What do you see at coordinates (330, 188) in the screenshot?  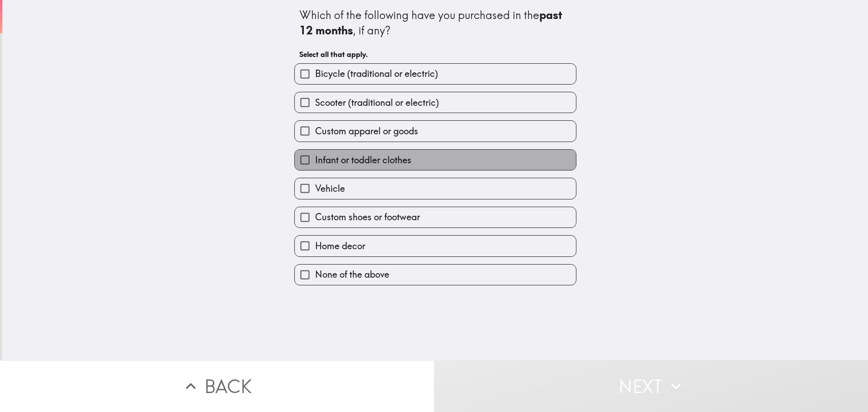 I see `span: Vehicle` at bounding box center [330, 188].